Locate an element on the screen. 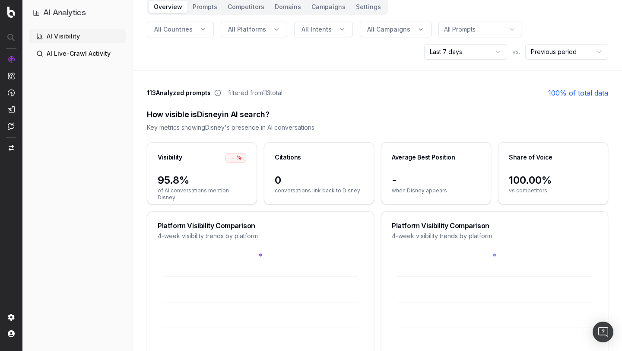  span: 113 Analyzed prompts is located at coordinates (179, 93).